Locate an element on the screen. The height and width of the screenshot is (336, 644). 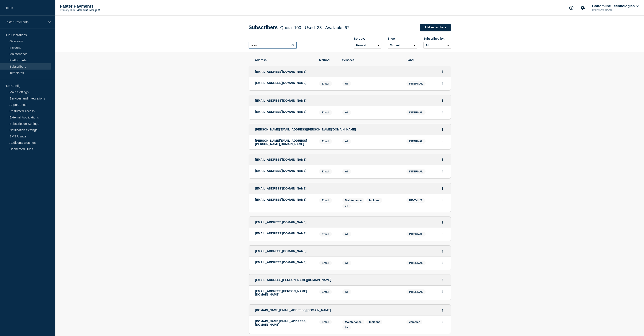
span: REVOLUT is located at coordinates (416, 200).